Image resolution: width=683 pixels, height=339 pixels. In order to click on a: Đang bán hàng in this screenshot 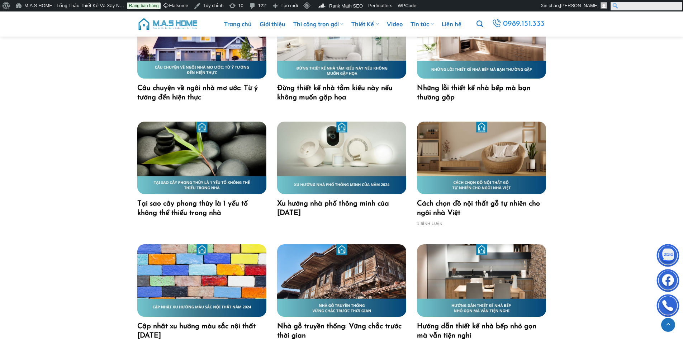, I will do `click(144, 6)`.